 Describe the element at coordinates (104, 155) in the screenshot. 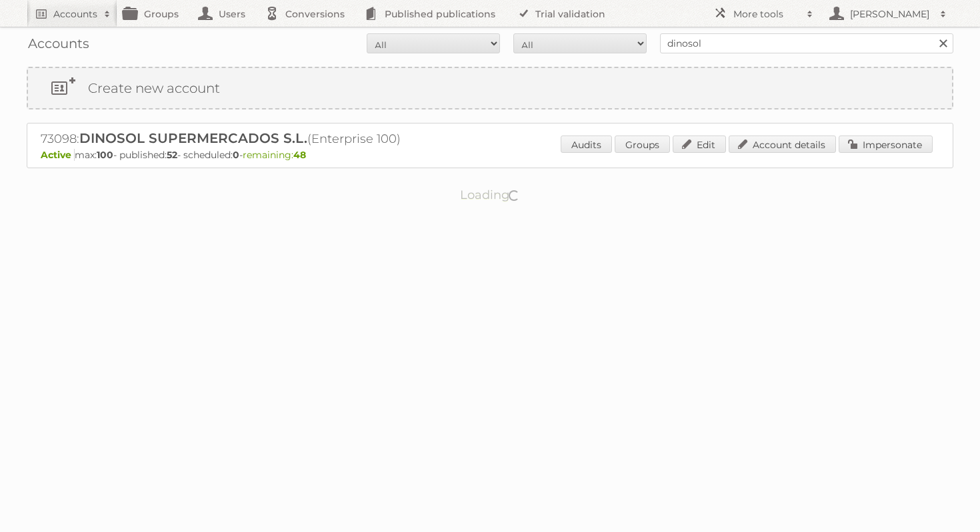

I see `strong: 100` at that location.